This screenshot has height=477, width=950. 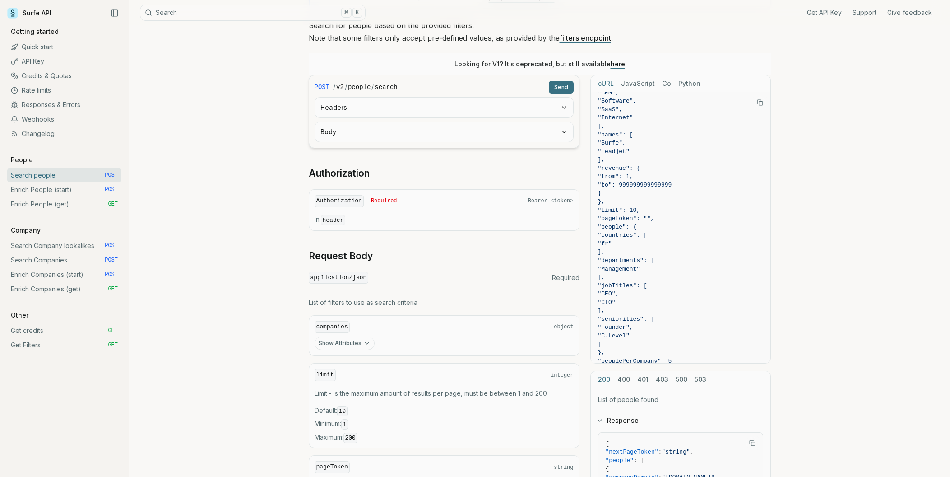 What do you see at coordinates (616, 135) in the screenshot?
I see `span: "names": [` at bounding box center [616, 135].